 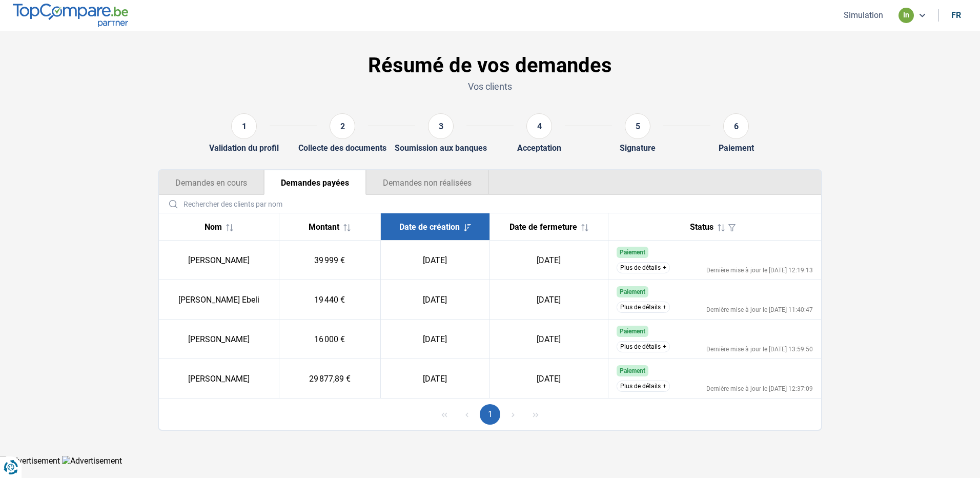 What do you see at coordinates (211, 183) in the screenshot?
I see `button: Demandes en cours` at bounding box center [211, 183].